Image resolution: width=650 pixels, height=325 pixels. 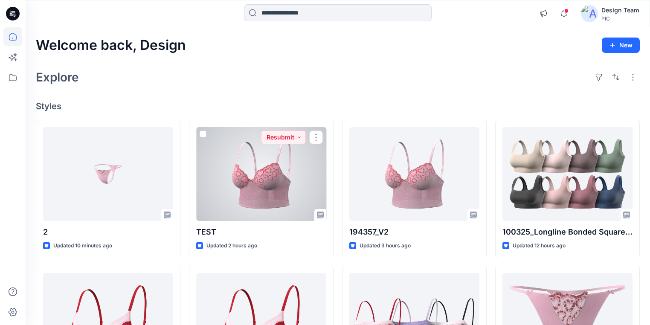 What do you see at coordinates (568, 174) in the screenshot?
I see `a: 100325_Longline Bonded Square Neck Bra` at bounding box center [568, 174].